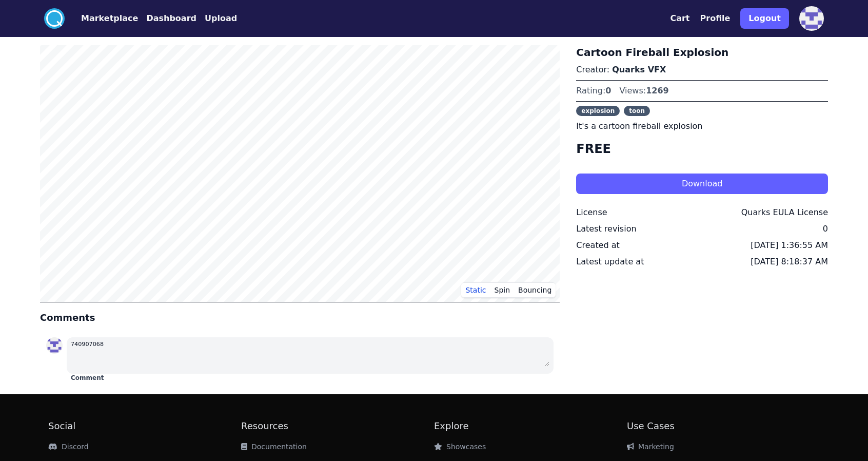  I want to click on button: Cart, so click(679, 18).